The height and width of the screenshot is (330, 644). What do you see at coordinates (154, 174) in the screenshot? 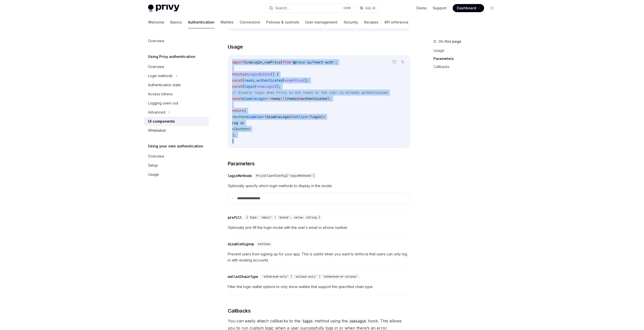
I see `div: Usage` at bounding box center [154, 174].